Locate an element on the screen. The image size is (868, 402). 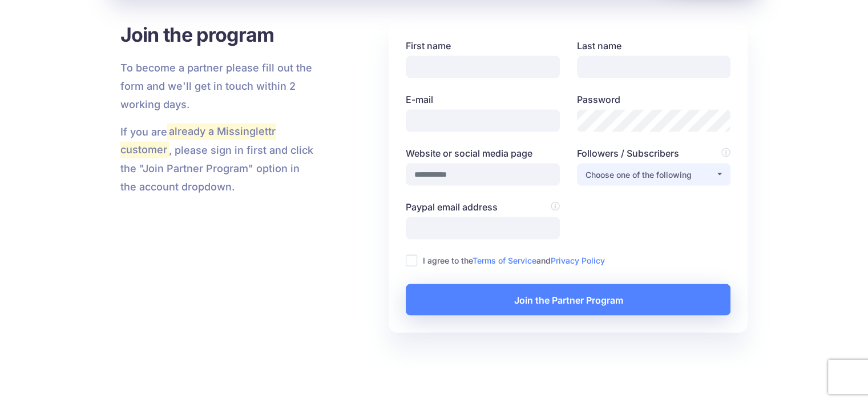
a: Terms of Service is located at coordinates (505, 260).